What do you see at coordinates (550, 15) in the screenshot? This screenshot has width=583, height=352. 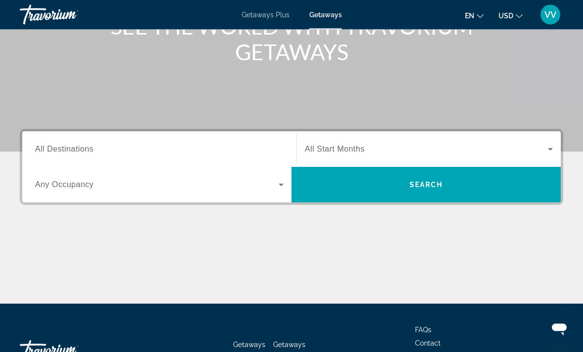 I see `span: VV` at bounding box center [550, 15].